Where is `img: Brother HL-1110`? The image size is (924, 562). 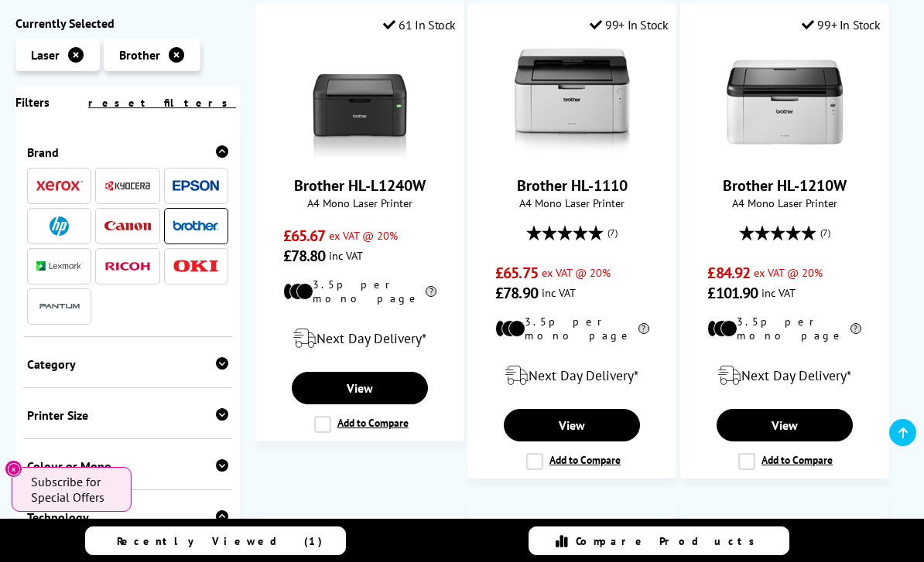 img: Brother HL-1110 is located at coordinates (572, 102).